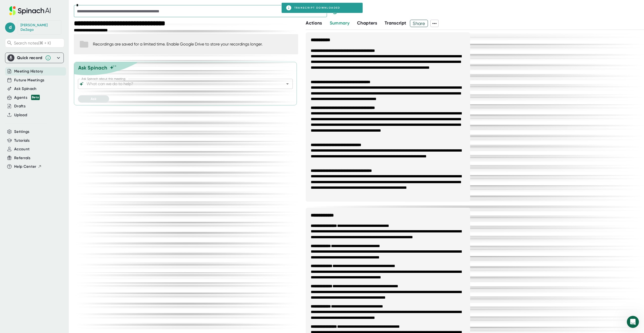 The height and width of the screenshot is (333, 644). Describe the element at coordinates (32, 43) in the screenshot. I see `span: Search notes (⌘ + K)` at that location.